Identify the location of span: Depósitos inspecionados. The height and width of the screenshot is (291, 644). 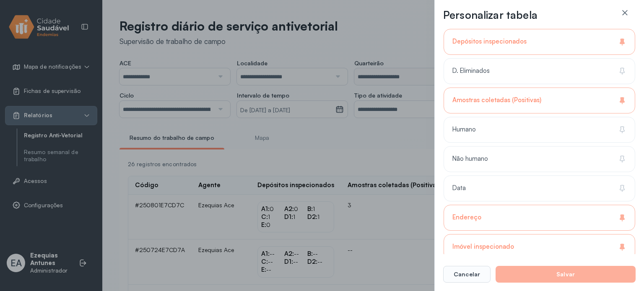
(490, 41).